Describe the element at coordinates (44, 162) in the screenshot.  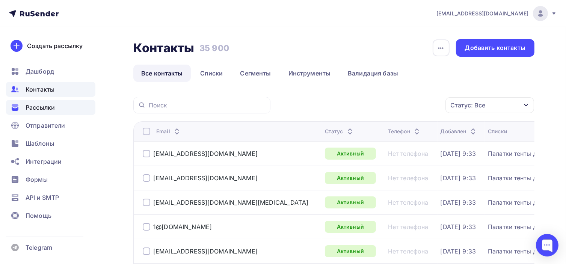
I see `span: Интеграции` at that location.